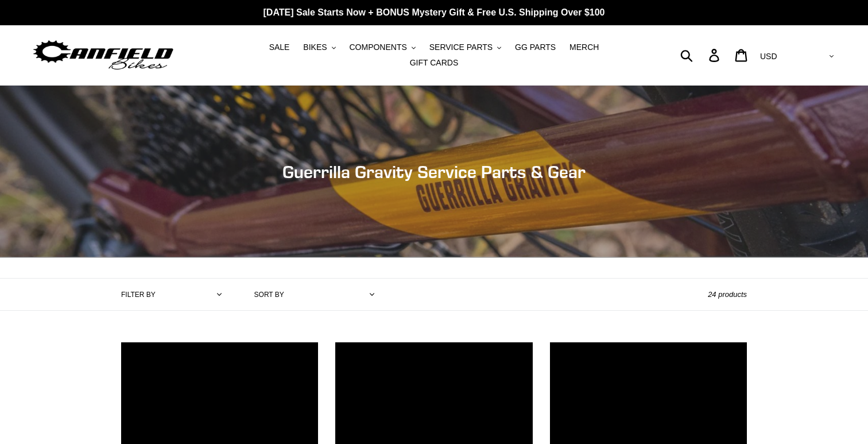 Image resolution: width=868 pixels, height=444 pixels. Describe the element at coordinates (269, 295) in the screenshot. I see `label: Sort by` at that location.